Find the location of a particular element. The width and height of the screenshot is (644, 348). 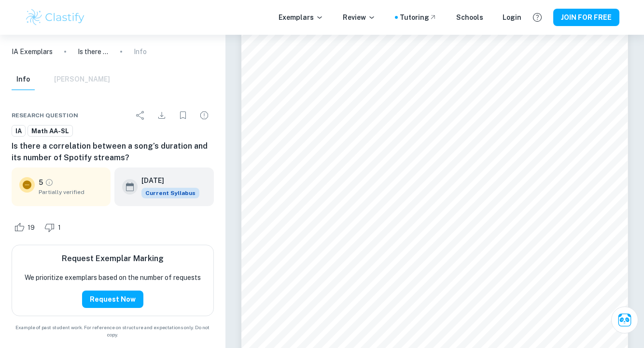

a: JOIN FOR FREE is located at coordinates (586, 17).